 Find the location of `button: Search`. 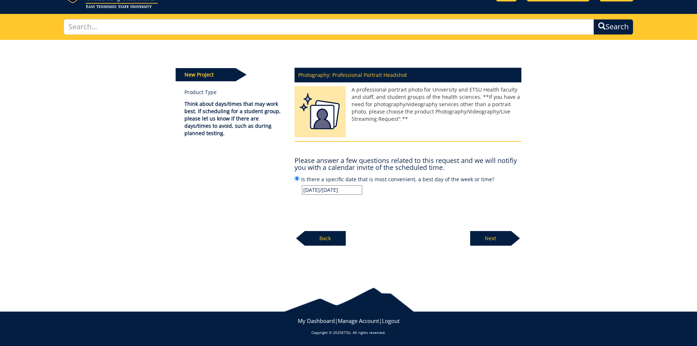

button: Search is located at coordinates (613, 27).